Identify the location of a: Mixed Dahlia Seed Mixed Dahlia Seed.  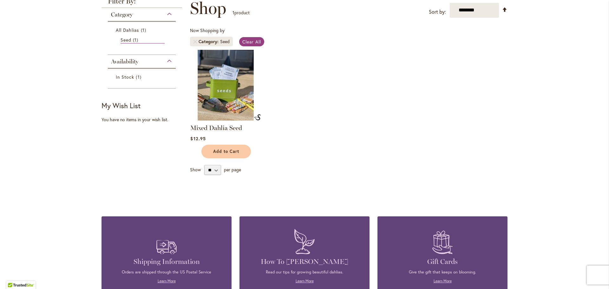
(225, 119).